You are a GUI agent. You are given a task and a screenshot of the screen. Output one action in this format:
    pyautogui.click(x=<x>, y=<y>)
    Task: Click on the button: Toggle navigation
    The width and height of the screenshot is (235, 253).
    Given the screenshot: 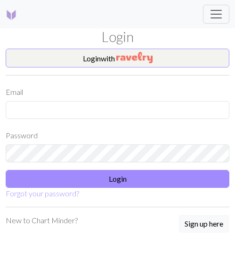 What is the action you would take?
    pyautogui.click(x=216, y=14)
    